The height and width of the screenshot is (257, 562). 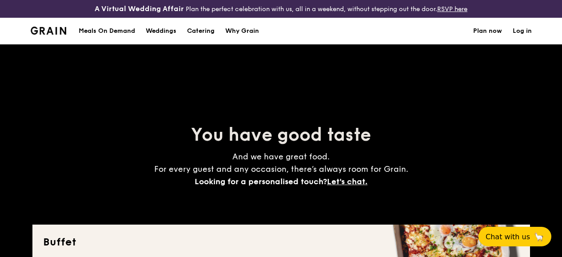 I want to click on a: Catering, so click(x=201, y=31).